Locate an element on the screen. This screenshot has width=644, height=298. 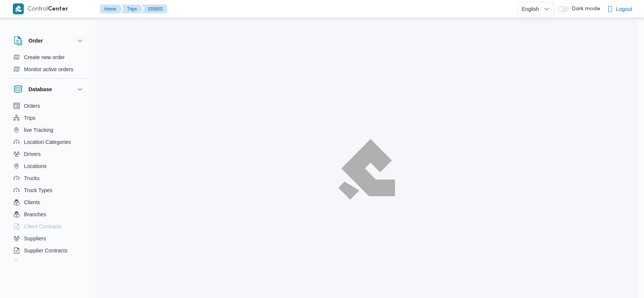
span: Suppliers is located at coordinates (35, 238).